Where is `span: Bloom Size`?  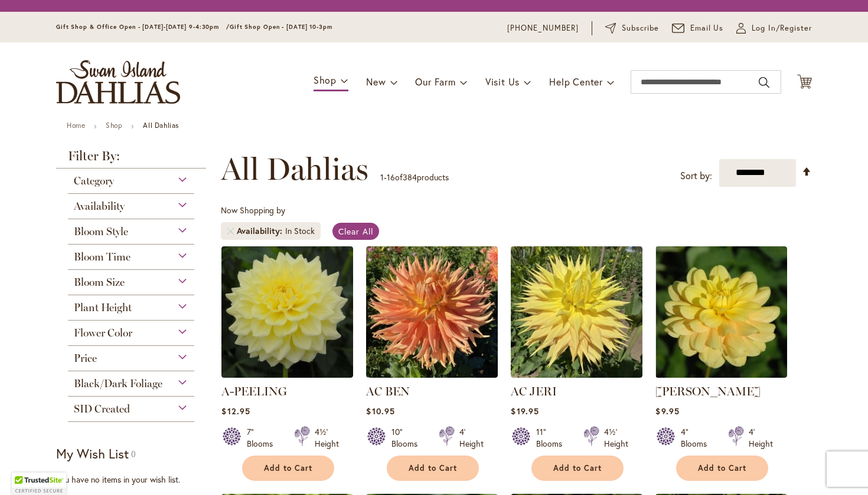 span: Bloom Size is located at coordinates (99, 282).